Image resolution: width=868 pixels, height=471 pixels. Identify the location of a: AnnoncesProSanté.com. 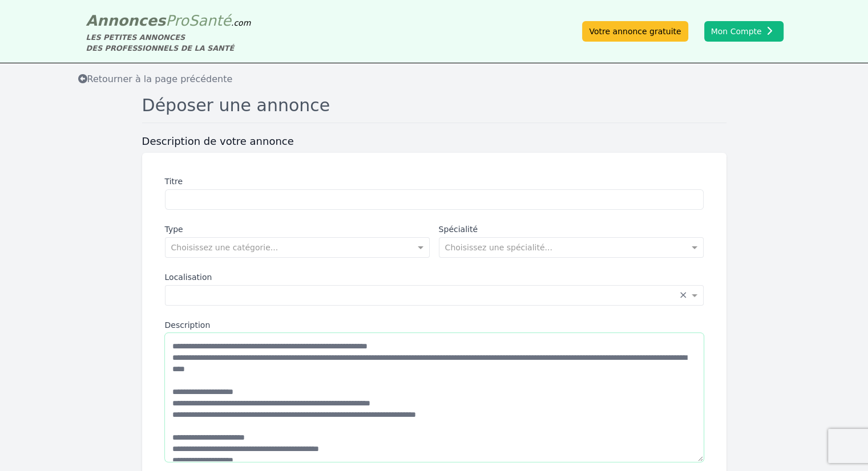
(169, 20).